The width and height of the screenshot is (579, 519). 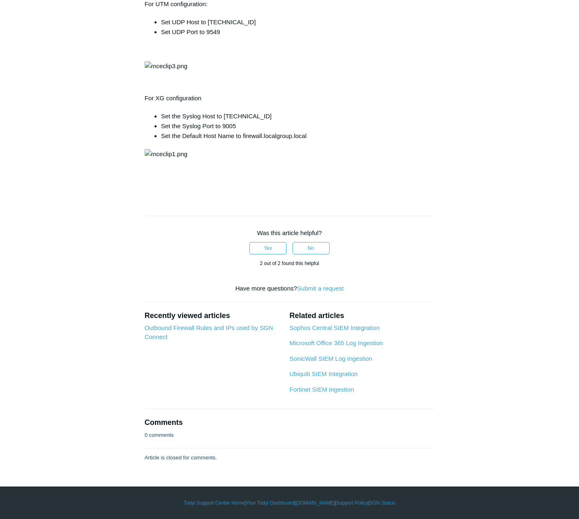 What do you see at coordinates (289, 263) in the screenshot?
I see `span: 2 out of 2 found this helpful` at bounding box center [289, 263].